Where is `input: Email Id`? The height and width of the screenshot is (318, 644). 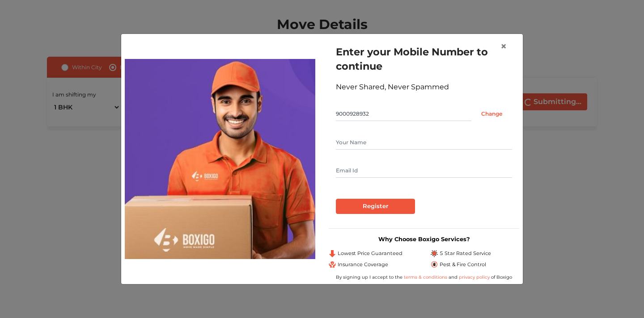 input: Email Id is located at coordinates (424, 171).